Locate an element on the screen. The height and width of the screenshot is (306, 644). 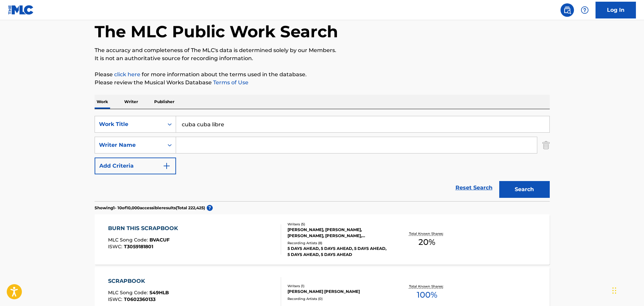
div: Recording Artists ( 0 ) is located at coordinates (338, 299).